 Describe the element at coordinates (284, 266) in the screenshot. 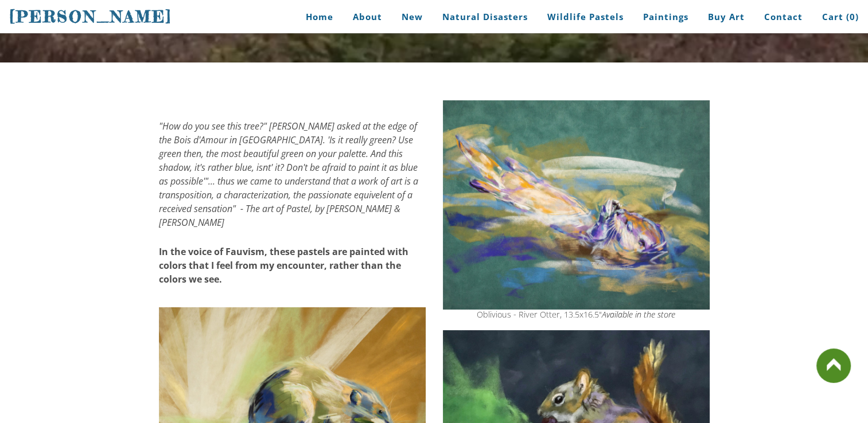

I see `strong: In the voice of Fauvism, these pastels are painted with colors that I feel from my encounter, rat...` at that location.